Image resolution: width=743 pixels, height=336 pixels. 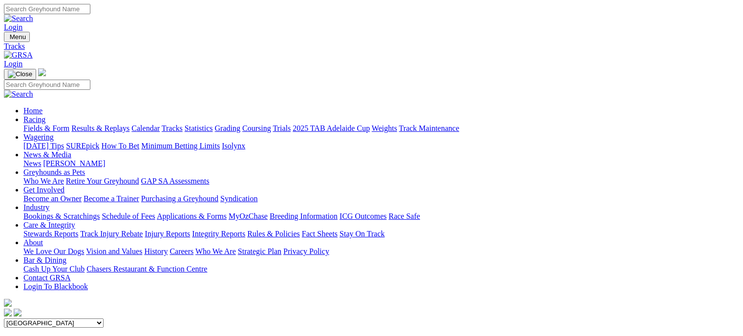 What do you see at coordinates (381, 128) in the screenshot?
I see `div: Racing` at bounding box center [381, 128].